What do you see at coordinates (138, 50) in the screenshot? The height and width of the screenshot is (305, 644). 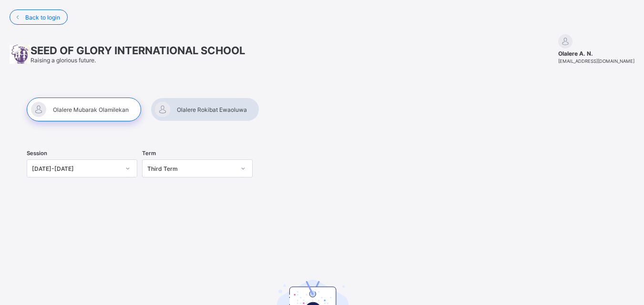 I see `span: SEED OF GLORY INTERNATIONAL SCHOOL` at bounding box center [138, 50].